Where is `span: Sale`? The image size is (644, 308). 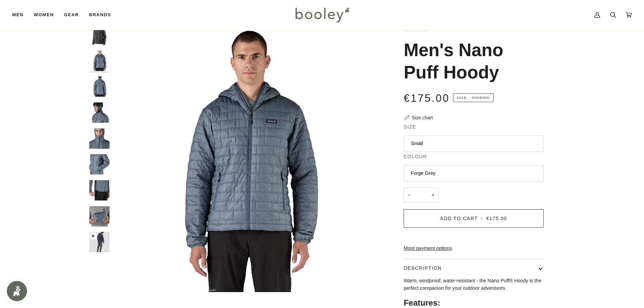 span: Sale is located at coordinates (461, 97).